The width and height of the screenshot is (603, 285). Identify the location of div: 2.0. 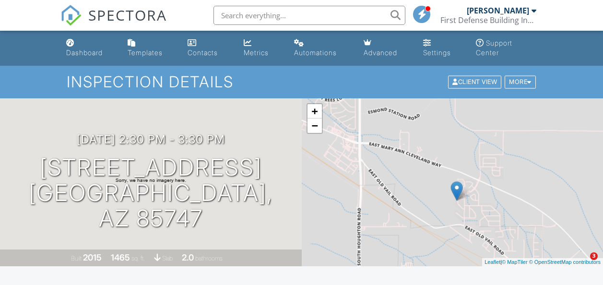
(188, 257).